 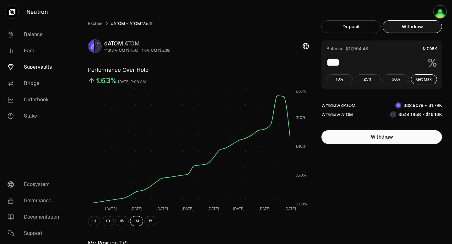 I want to click on div: Withdraw dATOM, so click(x=338, y=105).